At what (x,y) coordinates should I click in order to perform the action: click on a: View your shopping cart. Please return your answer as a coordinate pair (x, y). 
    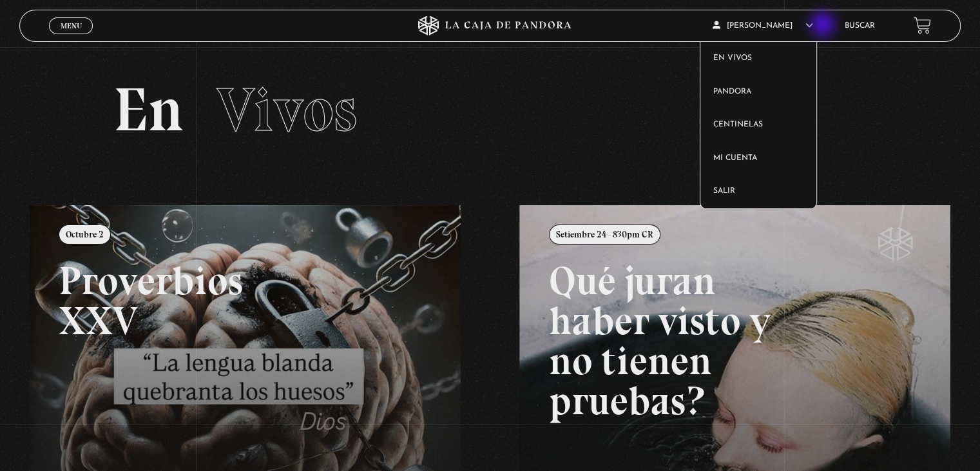
    Looking at the image, I should click on (922, 25).